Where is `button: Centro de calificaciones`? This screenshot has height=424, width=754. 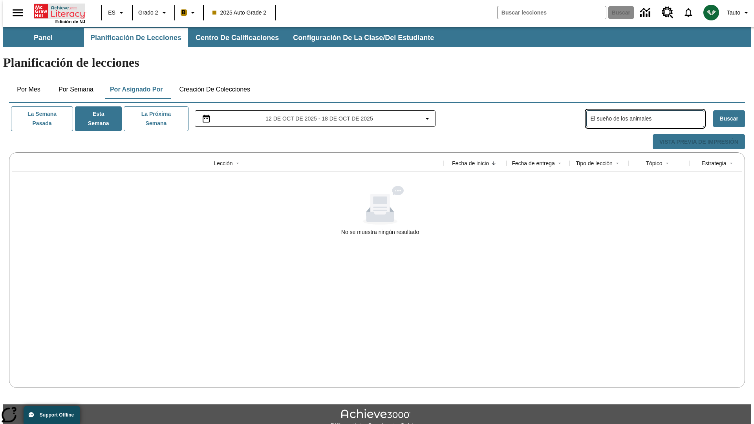
button: Centro de calificaciones is located at coordinates (237, 38).